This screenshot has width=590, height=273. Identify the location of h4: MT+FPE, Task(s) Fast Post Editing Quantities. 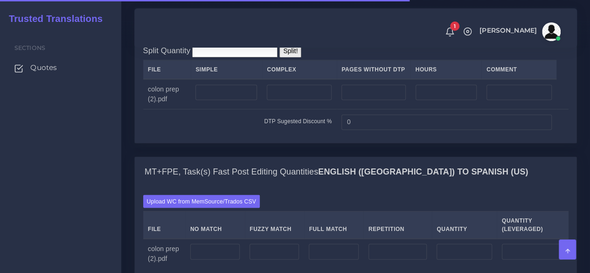
(336, 171).